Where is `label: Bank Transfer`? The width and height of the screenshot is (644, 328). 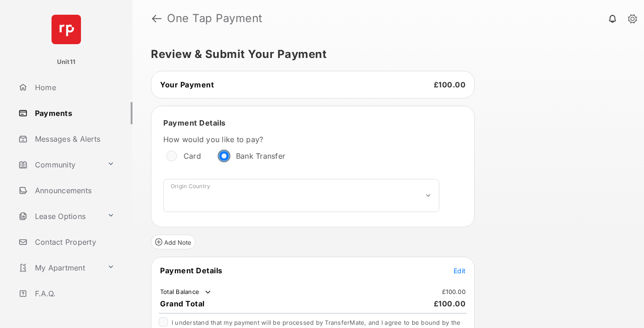
label: Bank Transfer is located at coordinates (260, 156).